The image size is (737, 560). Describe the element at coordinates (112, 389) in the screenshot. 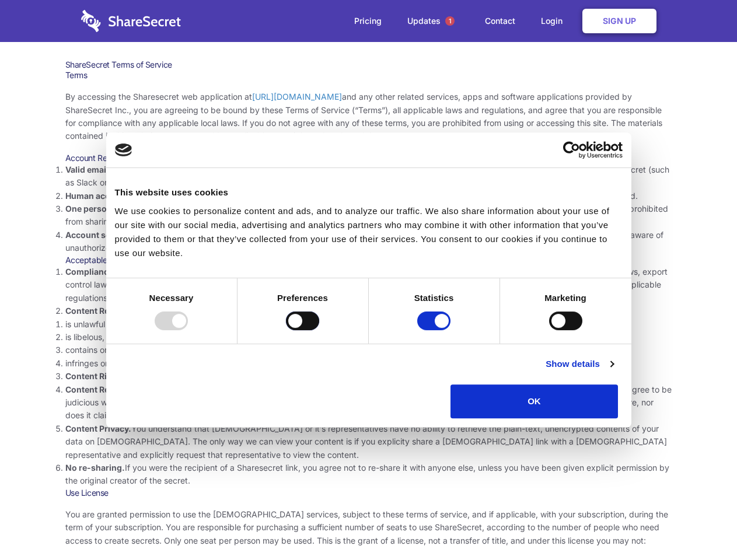

I see `strong: Content Responsibility.` at that location.